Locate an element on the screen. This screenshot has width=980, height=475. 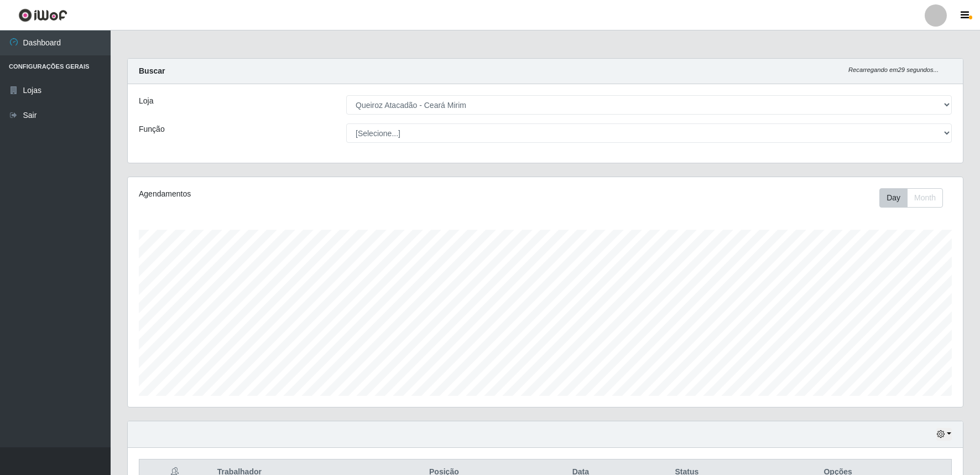
strong: Buscar is located at coordinates (151, 71).